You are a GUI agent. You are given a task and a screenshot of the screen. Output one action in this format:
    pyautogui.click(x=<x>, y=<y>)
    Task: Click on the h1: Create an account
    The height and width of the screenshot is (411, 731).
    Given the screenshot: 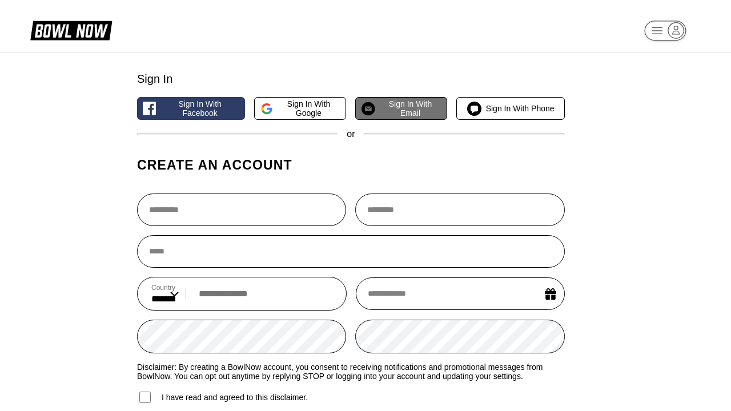 What is the action you would take?
    pyautogui.click(x=351, y=165)
    